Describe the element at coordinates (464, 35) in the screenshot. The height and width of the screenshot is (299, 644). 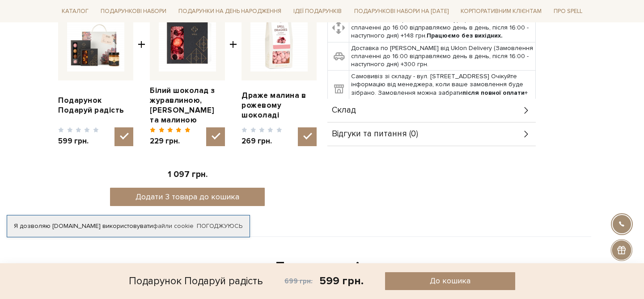
I see `b: Працюємо без вихідних.` at that location.